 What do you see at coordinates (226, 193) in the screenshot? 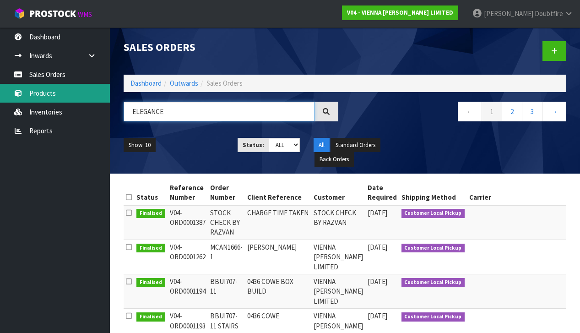
I see `th: Order Number` at bounding box center [226, 193].